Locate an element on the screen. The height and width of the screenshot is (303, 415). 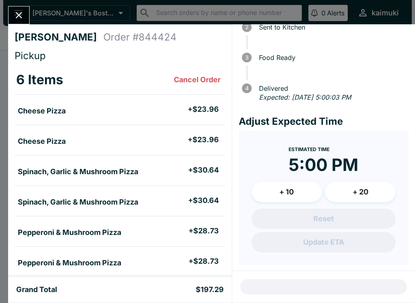
text: 4 is located at coordinates (247, 88).